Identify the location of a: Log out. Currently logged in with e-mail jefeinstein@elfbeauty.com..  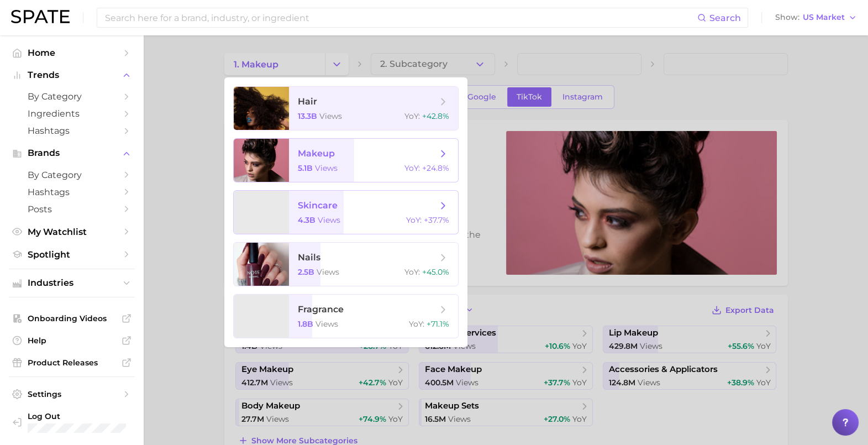
(72, 422).